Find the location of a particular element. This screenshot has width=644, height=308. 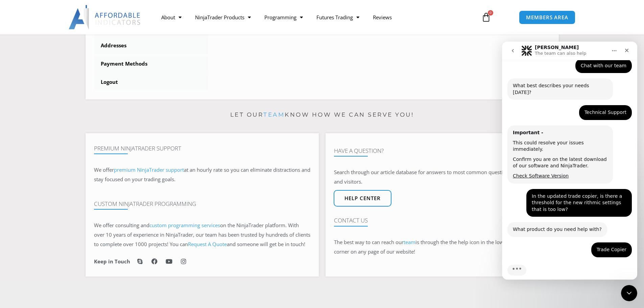

h4: Premium NinjaTrader Support is located at coordinates (202, 148).